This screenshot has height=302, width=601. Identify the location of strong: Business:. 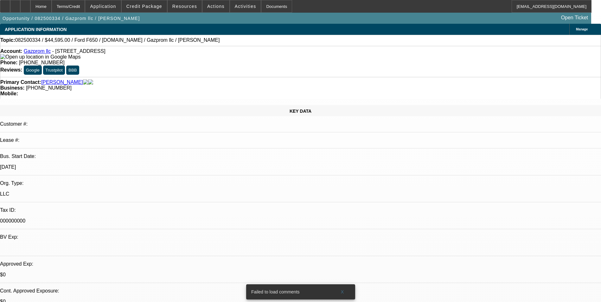
(12, 88).